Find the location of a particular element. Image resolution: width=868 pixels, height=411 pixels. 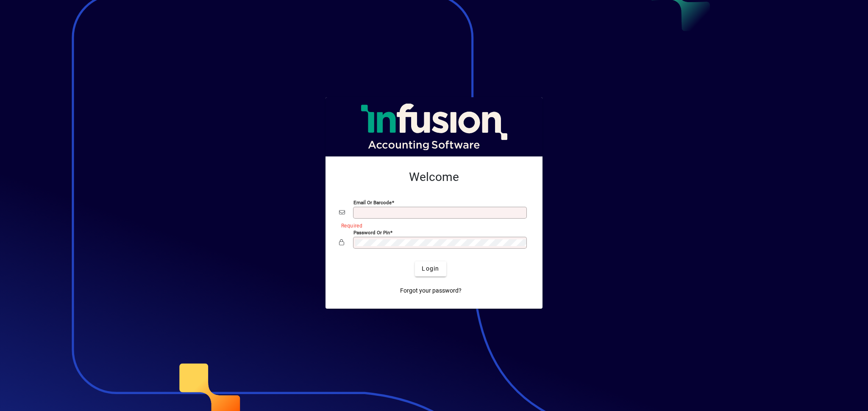

h2: Welcome is located at coordinates (434, 177).